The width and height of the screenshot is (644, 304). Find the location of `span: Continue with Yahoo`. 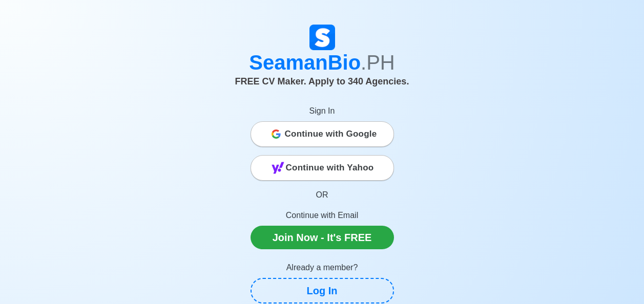

span: Continue with Yahoo is located at coordinates (330, 168).